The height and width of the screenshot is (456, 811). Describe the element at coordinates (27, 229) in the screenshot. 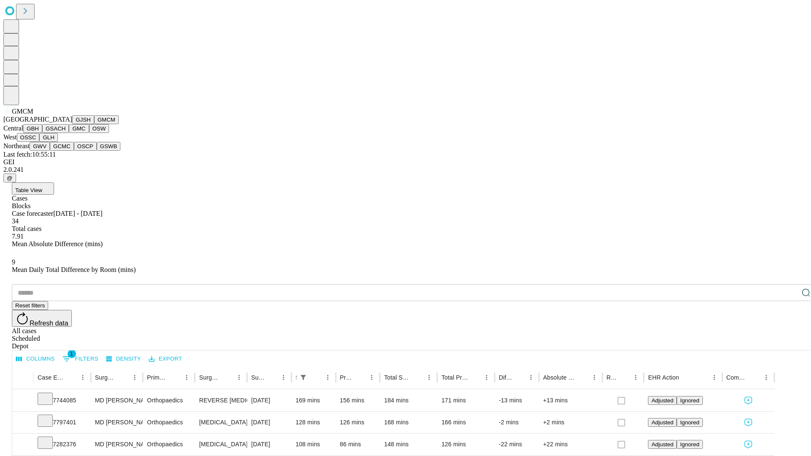

I see `span: Total cases` at that location.